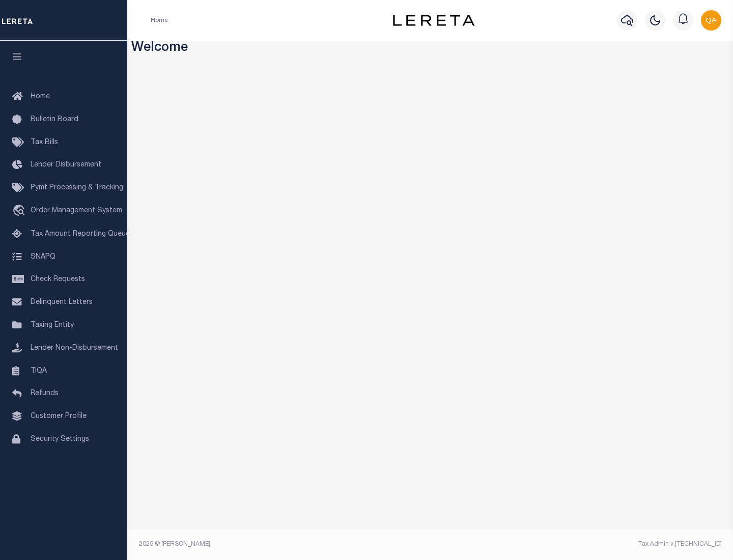  What do you see at coordinates (80, 234) in the screenshot?
I see `span: Tax Amount Reporting Queue` at bounding box center [80, 234].